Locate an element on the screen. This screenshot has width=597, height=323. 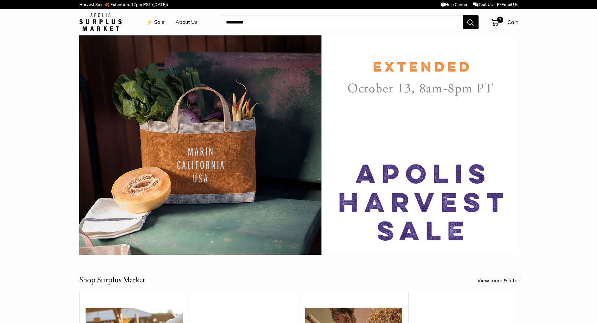
button: Search is located at coordinates (470, 22).